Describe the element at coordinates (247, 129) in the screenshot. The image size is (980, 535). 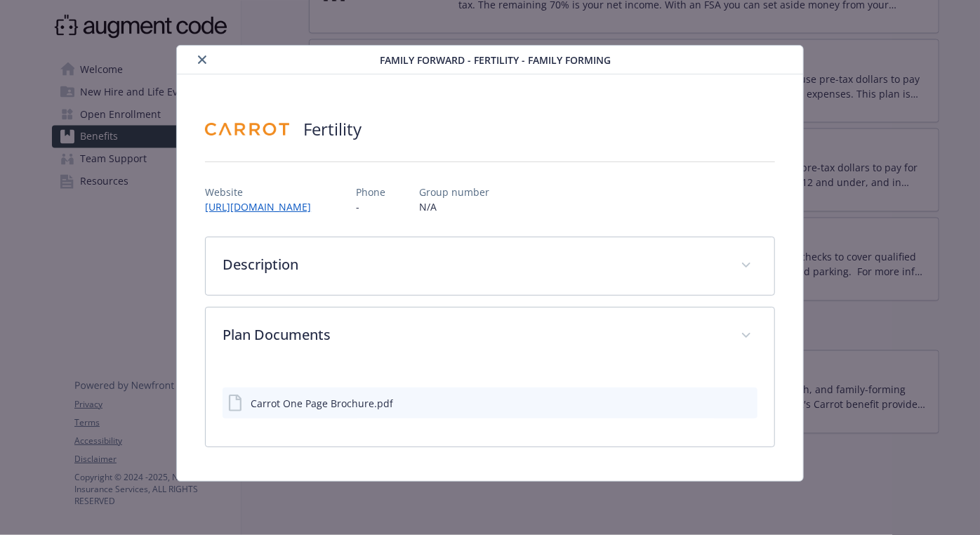
I see `img: Carrot` at that location.